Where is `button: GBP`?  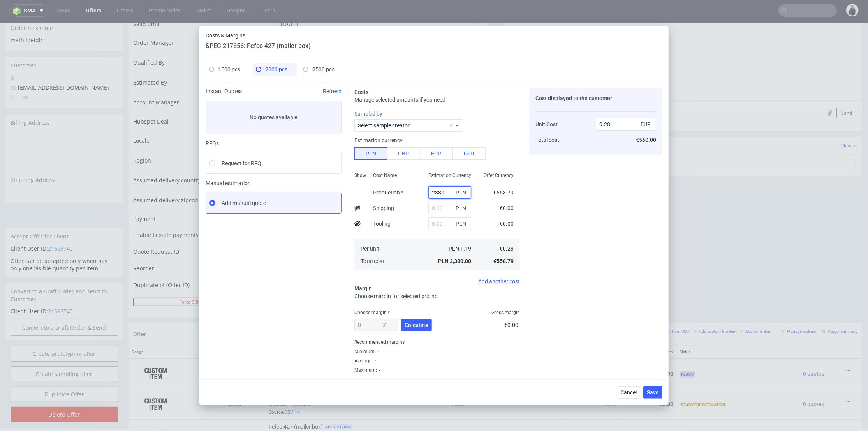 button: GBP is located at coordinates (403, 153).